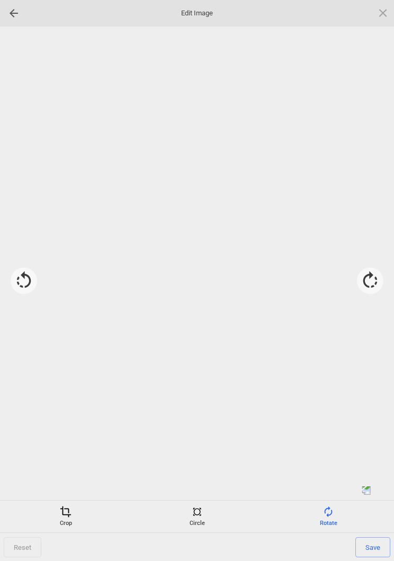  Describe the element at coordinates (14, 13) in the screenshot. I see `div: Go back` at that location.